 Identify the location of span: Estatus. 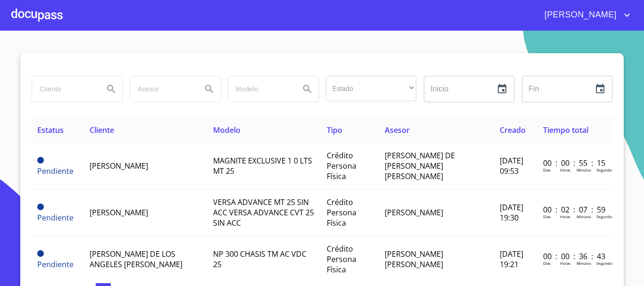
(51, 130).